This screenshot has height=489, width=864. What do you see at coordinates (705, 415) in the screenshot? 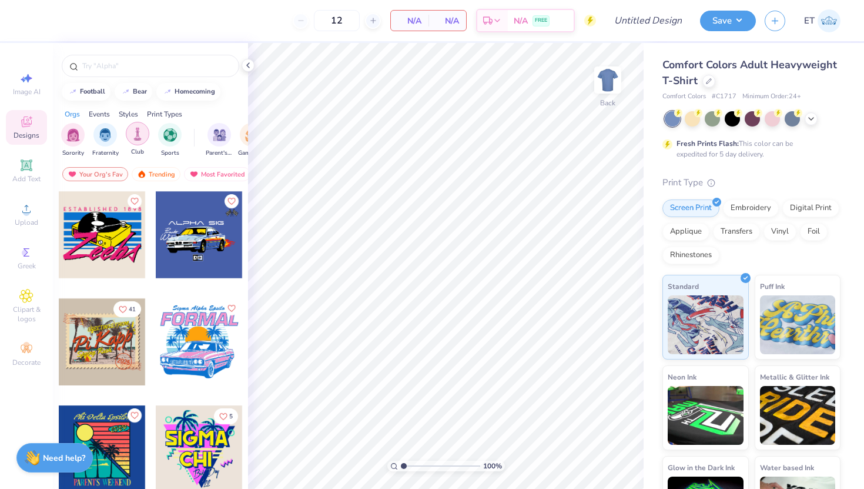
I see `img: Neon Ink` at bounding box center [705, 415].